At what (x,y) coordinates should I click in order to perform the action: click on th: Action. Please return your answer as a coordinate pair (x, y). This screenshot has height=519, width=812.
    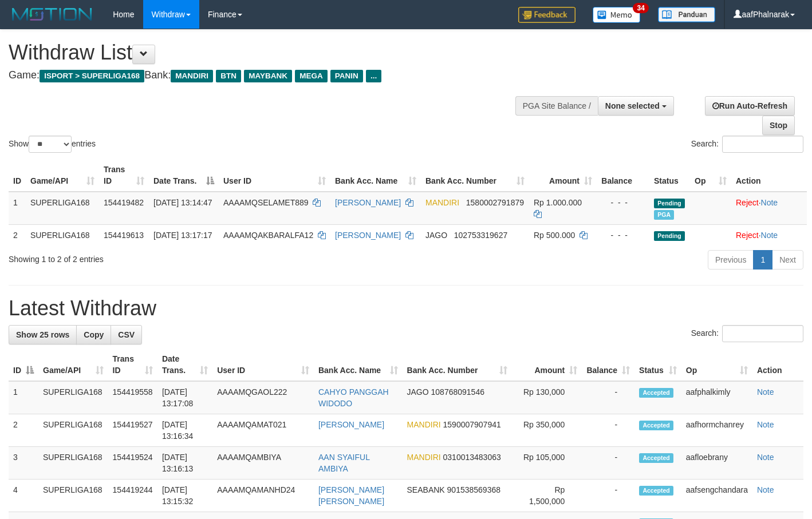
    Looking at the image, I should click on (769, 175).